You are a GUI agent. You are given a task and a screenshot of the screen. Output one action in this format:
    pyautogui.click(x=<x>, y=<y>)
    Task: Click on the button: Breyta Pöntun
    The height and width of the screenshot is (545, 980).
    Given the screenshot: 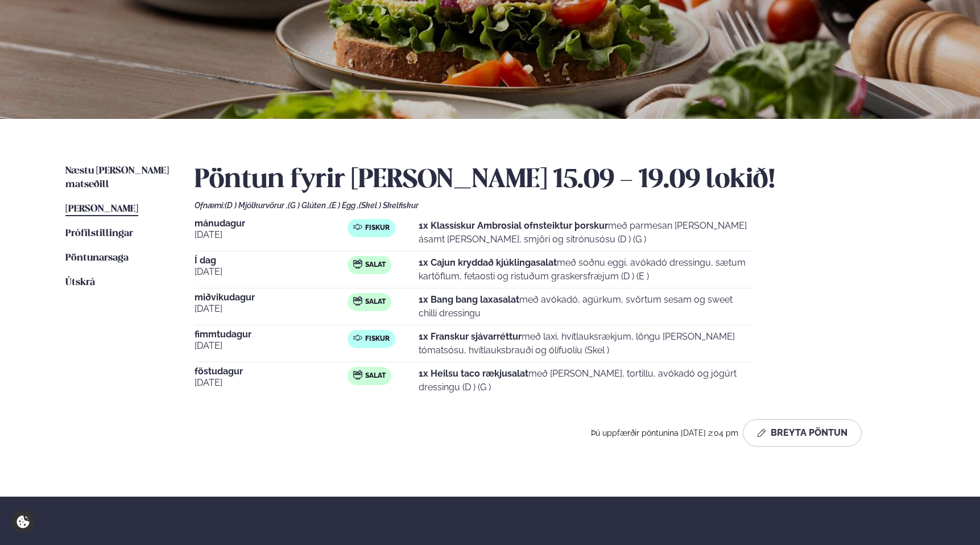 What is the action you would take?
    pyautogui.click(x=802, y=433)
    